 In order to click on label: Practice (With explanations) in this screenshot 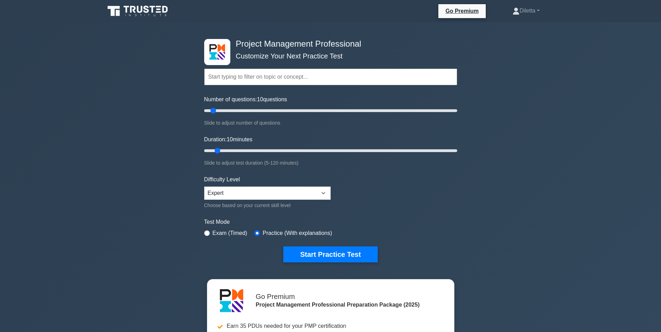, I will do `click(297, 233)`.